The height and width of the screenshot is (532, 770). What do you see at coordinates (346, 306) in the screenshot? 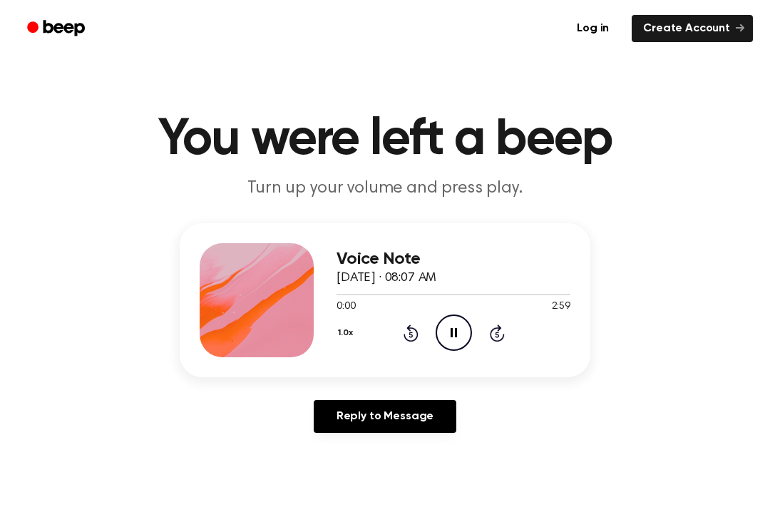
I see `span: 0:00` at bounding box center [346, 306].